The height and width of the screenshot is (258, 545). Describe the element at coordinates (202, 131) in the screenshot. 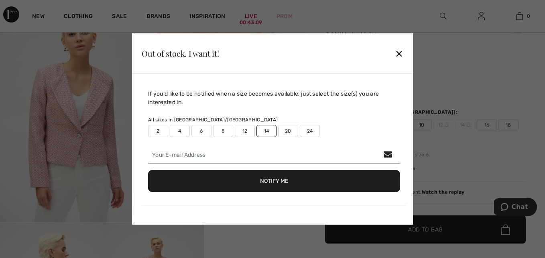

I see `label: 6` at that location.